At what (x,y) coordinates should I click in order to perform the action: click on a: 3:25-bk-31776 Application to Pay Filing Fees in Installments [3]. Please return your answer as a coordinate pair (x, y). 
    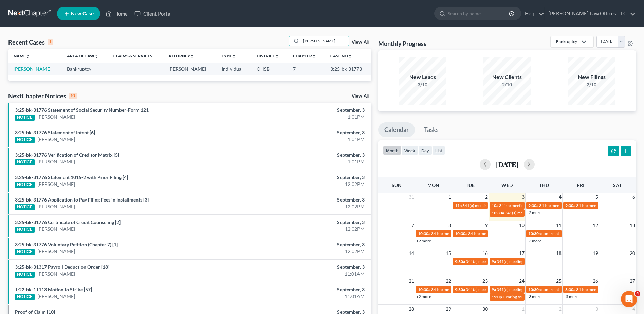
    Looking at the image, I should click on (82, 200).